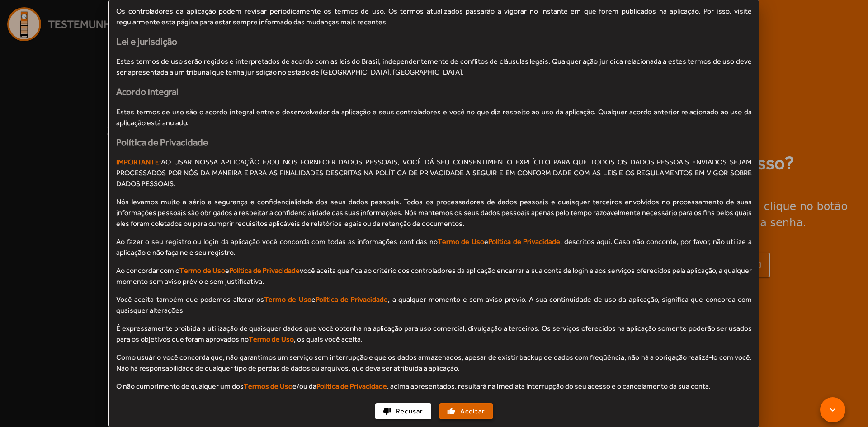 The image size is (868, 427). What do you see at coordinates (138, 161) in the screenshot?
I see `span: IMPORTANTE:` at bounding box center [138, 161].